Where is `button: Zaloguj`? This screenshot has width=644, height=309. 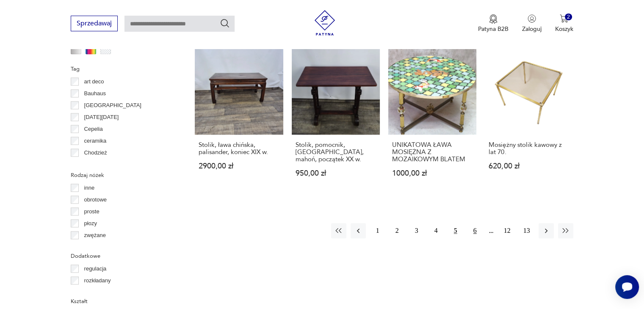 button: Zaloguj is located at coordinates (532, 24).